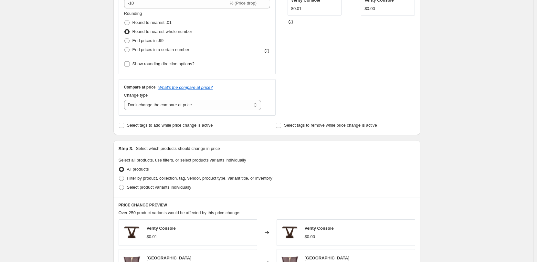  What do you see at coordinates (148, 40) in the screenshot?
I see `span: End prices in .99` at bounding box center [148, 40].